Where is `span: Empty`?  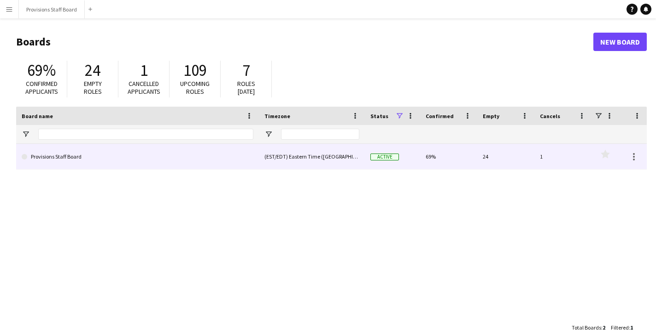
span: Empty is located at coordinates (491, 116).